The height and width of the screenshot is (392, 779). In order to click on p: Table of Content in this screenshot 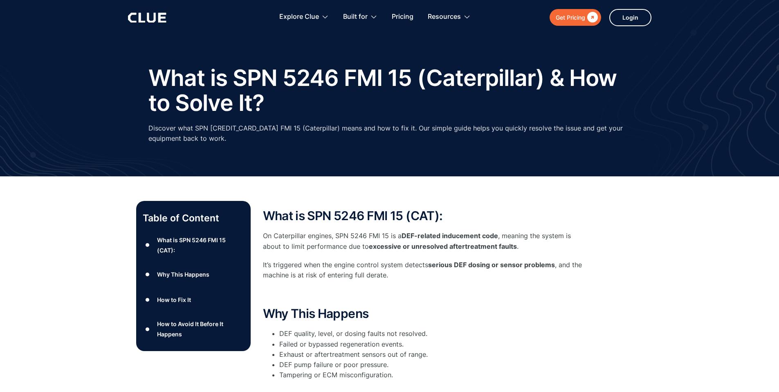, I will do `click(193, 218)`.